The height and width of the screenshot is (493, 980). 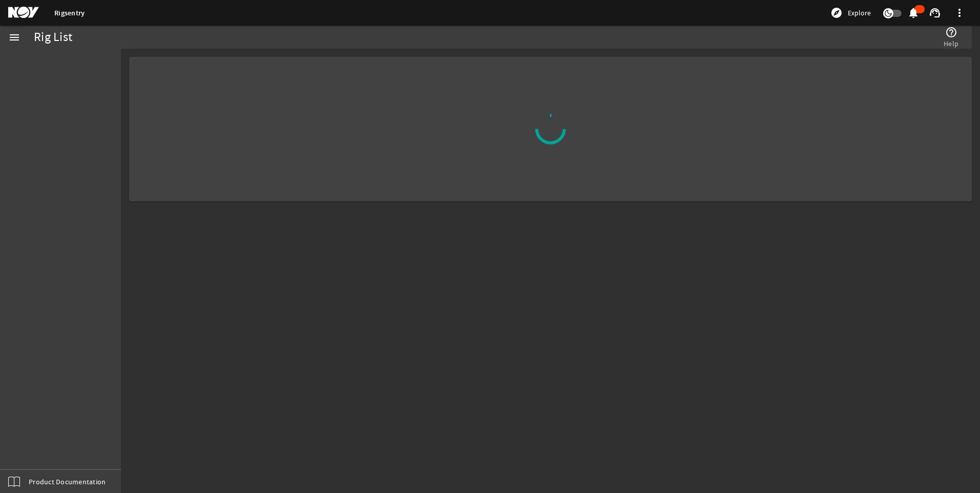 I want to click on span: Help, so click(x=951, y=43).